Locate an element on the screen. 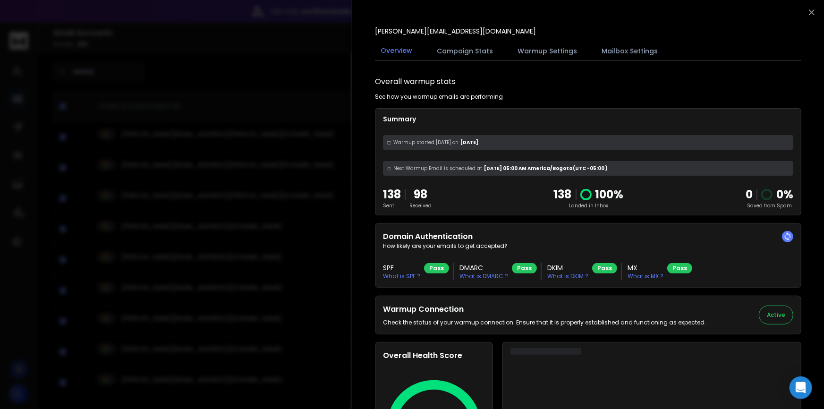 This screenshot has width=824, height=409. p: Check the status of your warmup connection. Ensure that it is properly established and functionin... is located at coordinates (545, 323).